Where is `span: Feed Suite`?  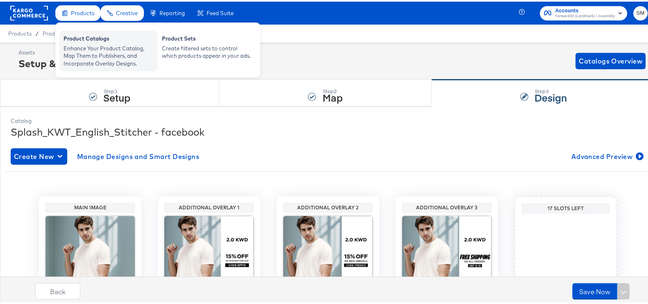
span: Feed Suite is located at coordinates (220, 11).